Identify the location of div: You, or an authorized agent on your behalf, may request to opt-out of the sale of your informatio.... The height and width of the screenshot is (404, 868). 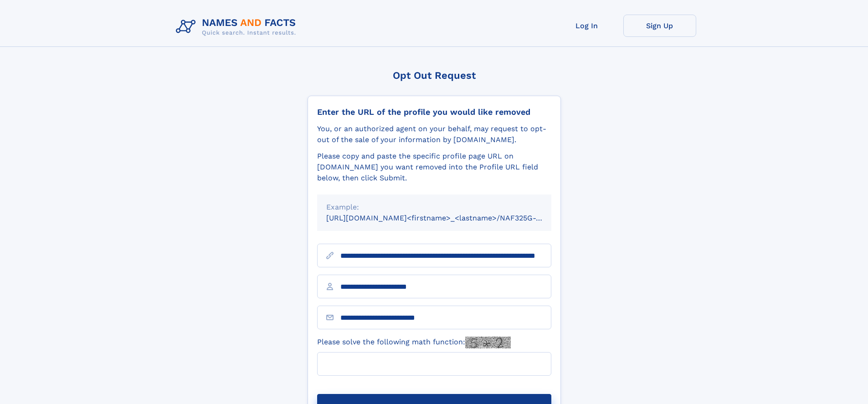
(434, 134).